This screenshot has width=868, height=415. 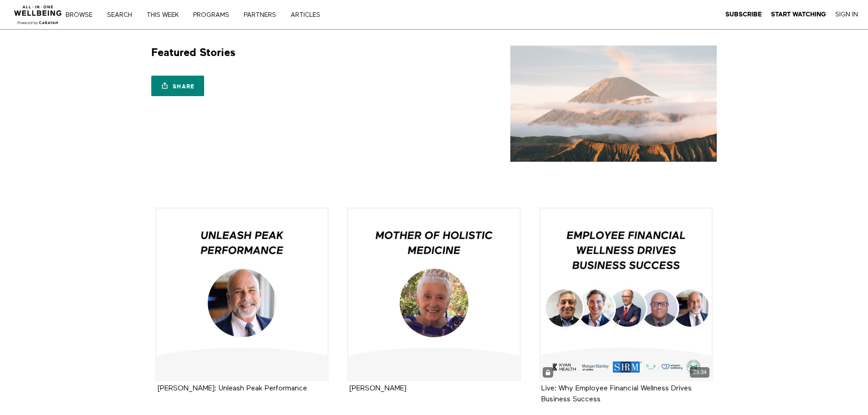 What do you see at coordinates (242, 294) in the screenshot?
I see `a: Nick: Unleash Peak Performance` at bounding box center [242, 294].